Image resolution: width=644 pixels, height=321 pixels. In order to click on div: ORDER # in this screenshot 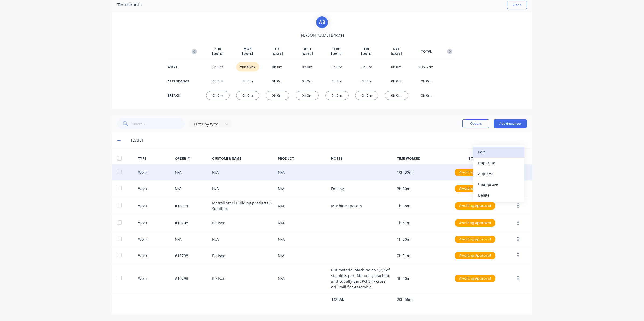, I will do `click(191, 159)`.